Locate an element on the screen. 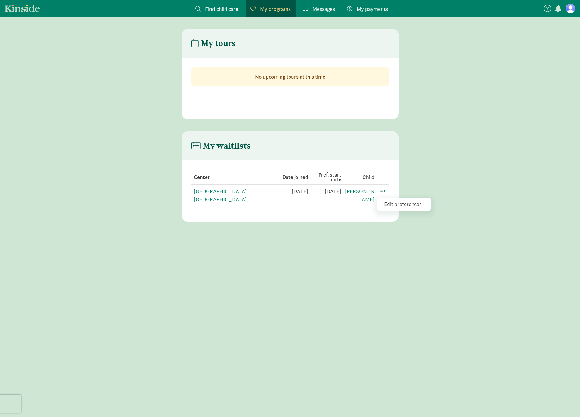  span: Messages is located at coordinates (324, 9).